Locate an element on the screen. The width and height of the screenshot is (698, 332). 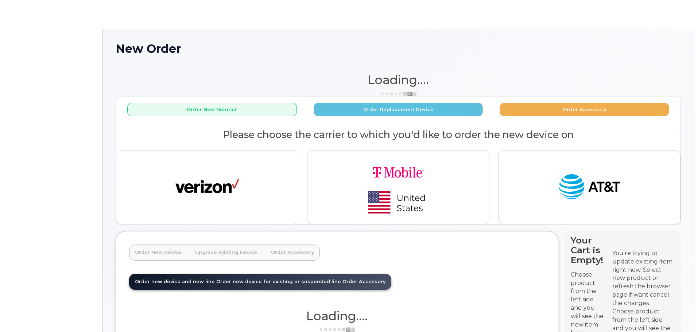
img: t-mobile-78392d334a420d5b7f0e63d4fa81f6287a21d394dc80d677554bb55bbab1186f.png is located at coordinates (398, 187).